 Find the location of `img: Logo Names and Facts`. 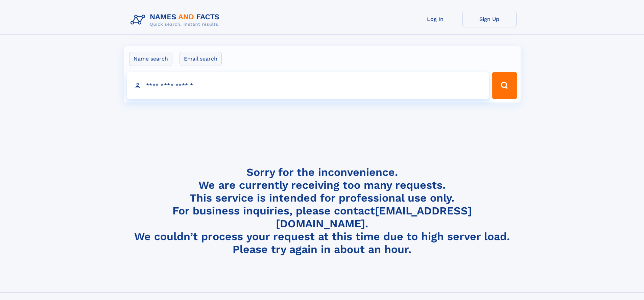

img: Logo Names and Facts is located at coordinates (176, 20).